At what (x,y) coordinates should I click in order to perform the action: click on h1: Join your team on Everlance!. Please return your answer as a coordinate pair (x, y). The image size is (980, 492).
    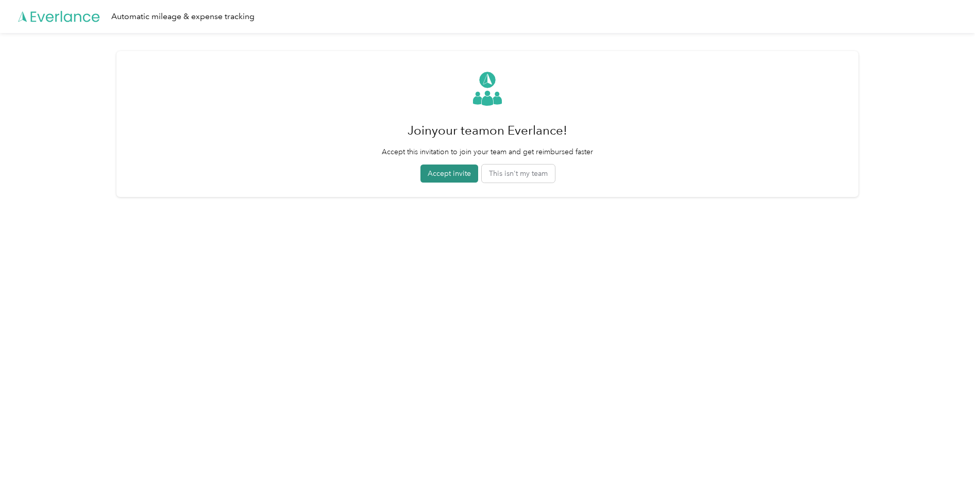
    Looking at the image, I should click on (487, 131).